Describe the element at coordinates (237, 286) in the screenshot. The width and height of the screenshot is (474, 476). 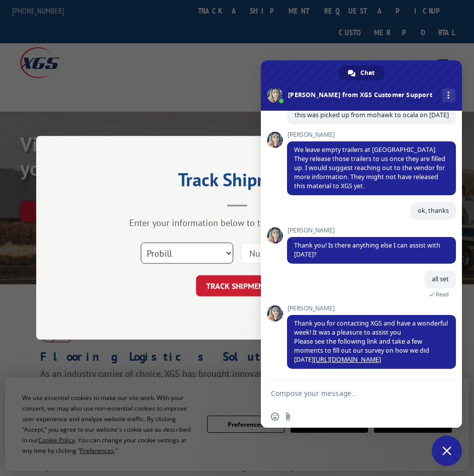
I see `button: TRACK SHIPMENT` at that location.